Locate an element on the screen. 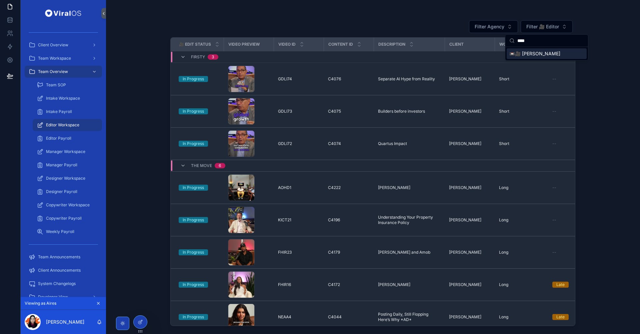 The image size is (640, 334). span: C4074 is located at coordinates (334, 144).